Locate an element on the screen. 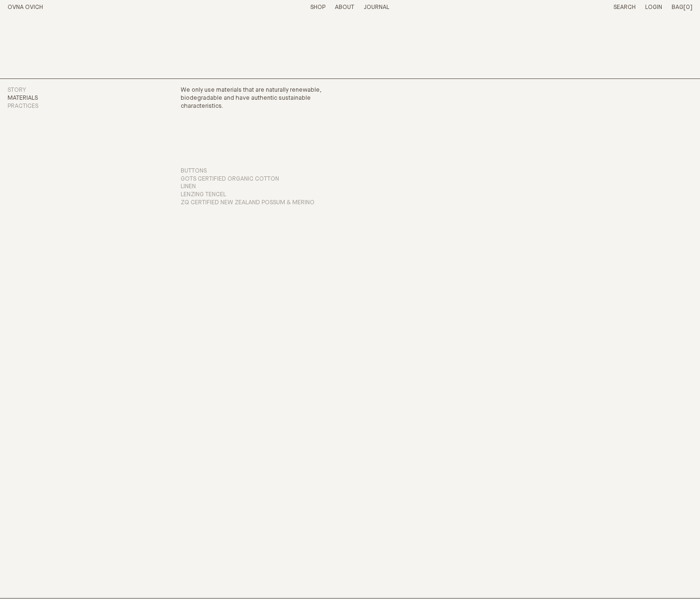  h3: Buttons is located at coordinates (194, 171).